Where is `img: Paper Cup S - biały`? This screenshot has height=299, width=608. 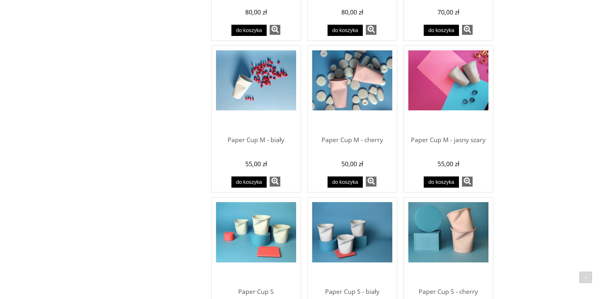
img: Paper Cup S - biały is located at coordinates (352, 232).